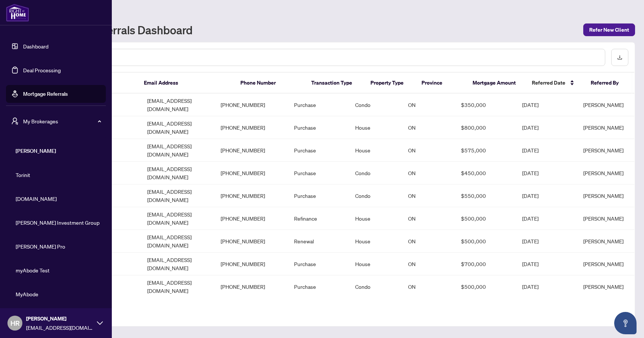 This screenshot has width=644, height=338. I want to click on th: Transaction Type, so click(335, 83).